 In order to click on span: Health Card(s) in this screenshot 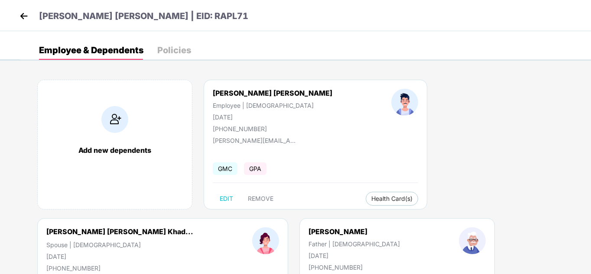, I will do `click(392, 199)`.